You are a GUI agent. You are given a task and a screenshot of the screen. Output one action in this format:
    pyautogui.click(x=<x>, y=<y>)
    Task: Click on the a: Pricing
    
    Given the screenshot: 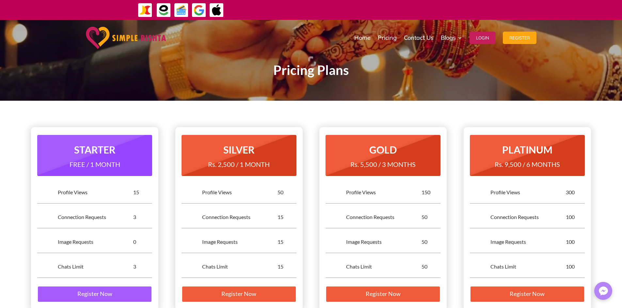 What is the action you would take?
    pyautogui.click(x=387, y=38)
    